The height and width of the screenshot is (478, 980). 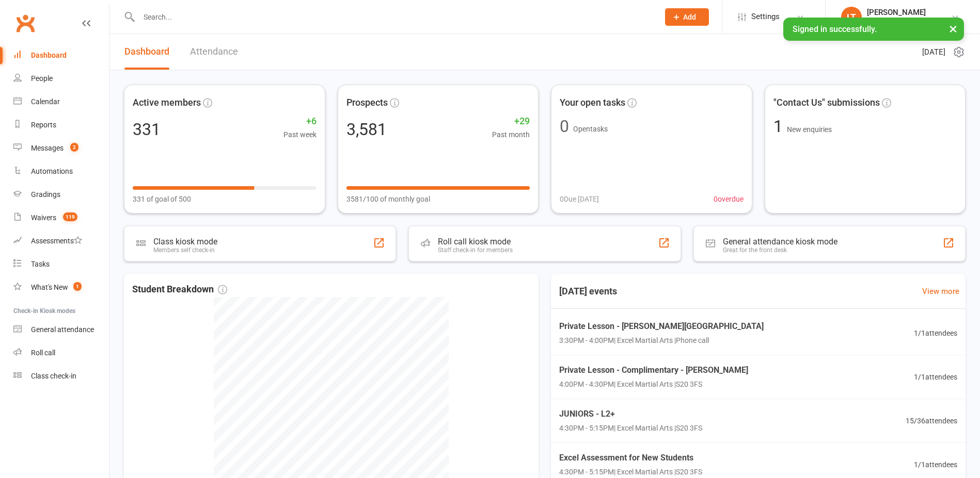 What do you see at coordinates (476, 242) in the screenshot?
I see `div: Roll call kiosk mode` at bounding box center [476, 242].